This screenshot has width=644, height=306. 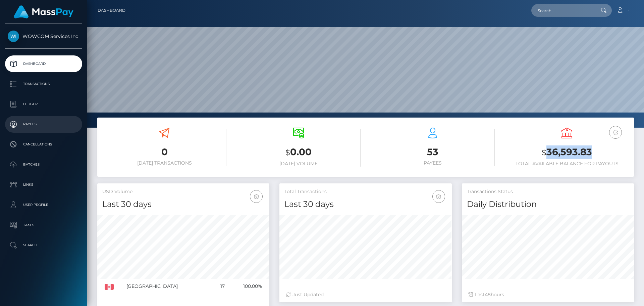 What do you see at coordinates (44, 164) in the screenshot?
I see `a: Batches` at bounding box center [44, 164].